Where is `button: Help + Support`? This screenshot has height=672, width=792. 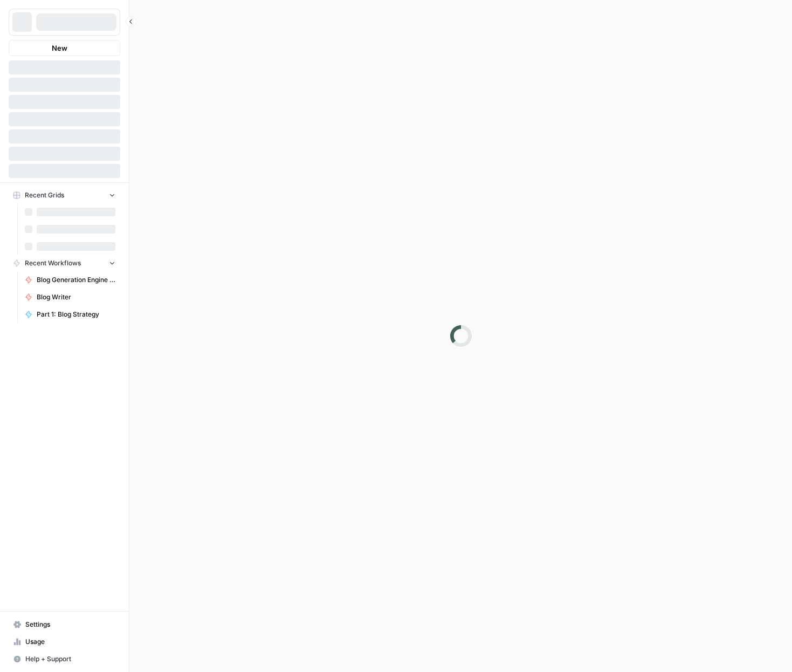 button: Help + Support is located at coordinates (64, 659).